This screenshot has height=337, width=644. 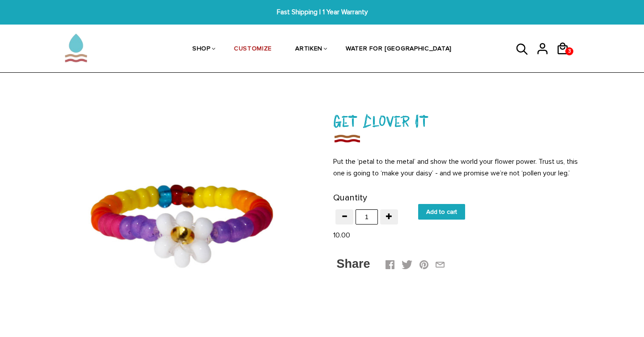 What do you see at coordinates (462, 167) in the screenshot?
I see `p: Put the ‘petal to the metal’ and show the world your flower power. Trust us, this one is going to...` at bounding box center [462, 167].